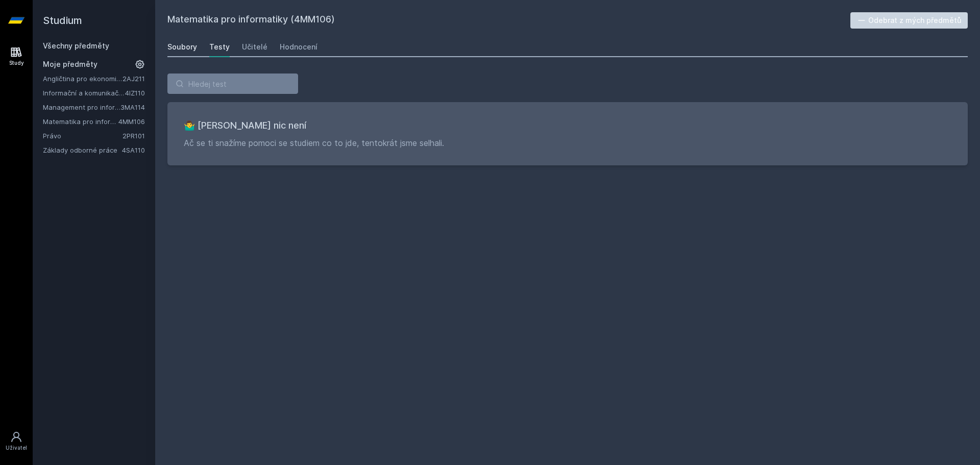  What do you see at coordinates (84, 93) in the screenshot?
I see `a: Informační a komunikační technologie` at bounding box center [84, 93].